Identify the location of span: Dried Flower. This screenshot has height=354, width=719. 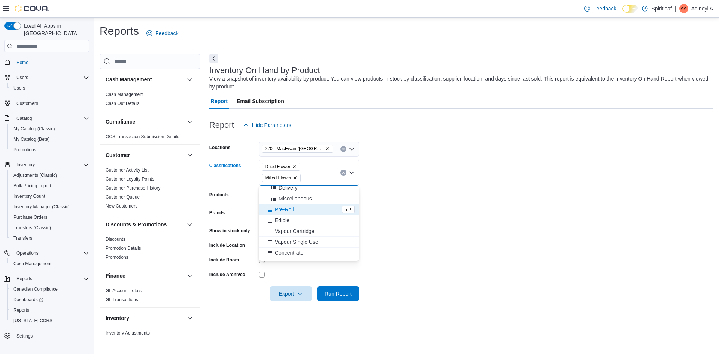
(278, 167).